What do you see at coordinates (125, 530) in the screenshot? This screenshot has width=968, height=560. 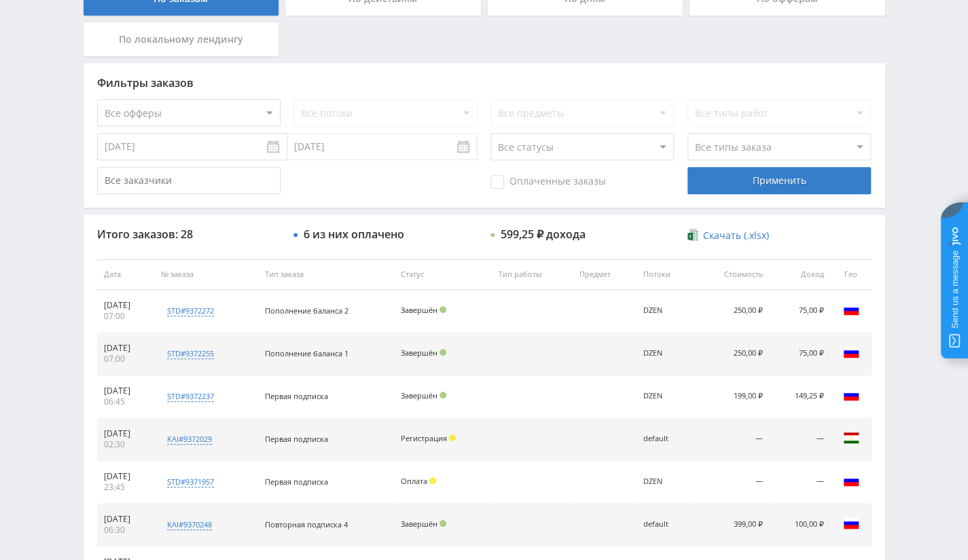 I see `div: 06:30` at bounding box center [125, 530].